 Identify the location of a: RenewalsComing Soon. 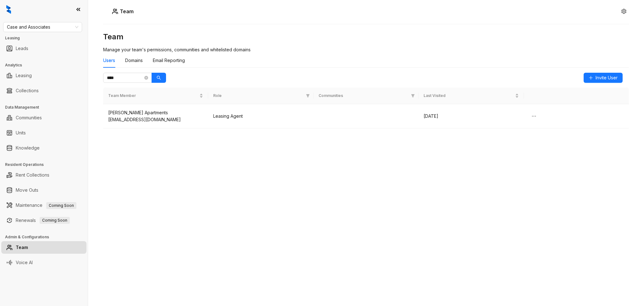
(43, 221).